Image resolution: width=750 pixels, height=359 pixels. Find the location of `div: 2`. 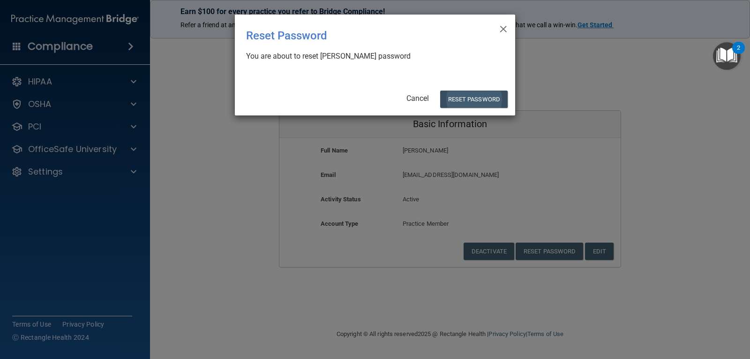

div: 2 is located at coordinates (738, 54).